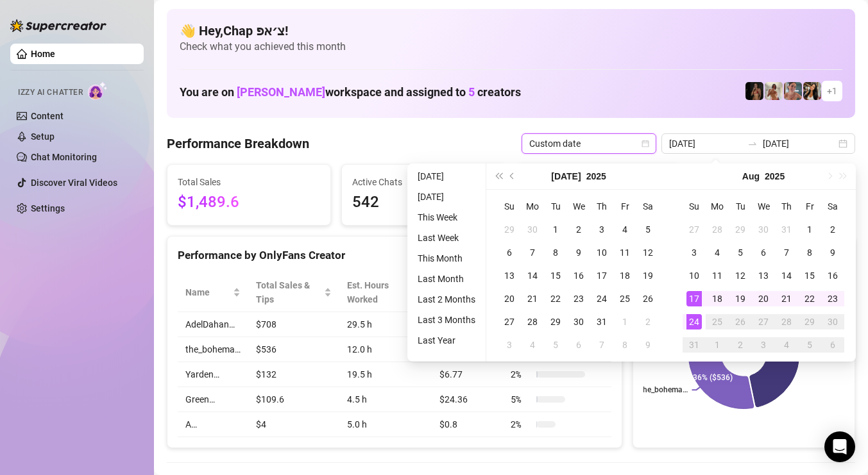 This screenshot has height=475, width=868. I want to click on td: 2025-08-12, so click(740, 275).